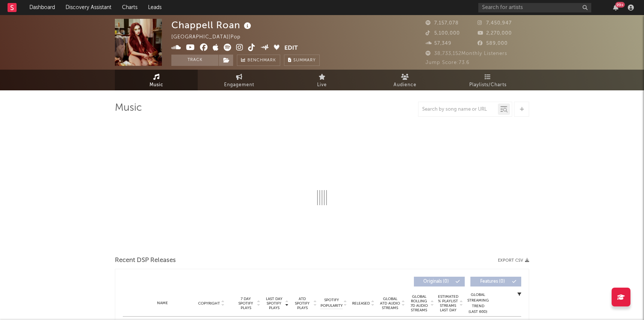 The width and height of the screenshot is (644, 320). Describe the element at coordinates (156, 80) in the screenshot. I see `a: Music` at that location.